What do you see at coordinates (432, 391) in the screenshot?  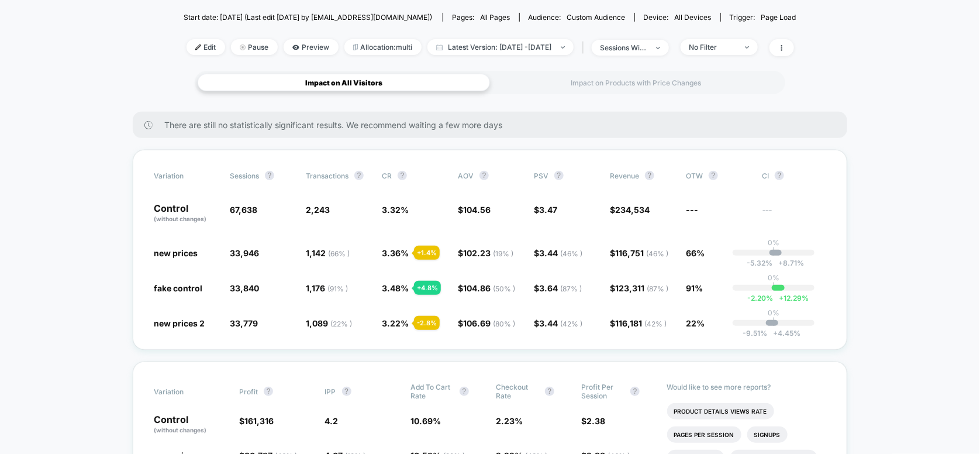 I see `span: Add To Cart Rate` at bounding box center [432, 391].